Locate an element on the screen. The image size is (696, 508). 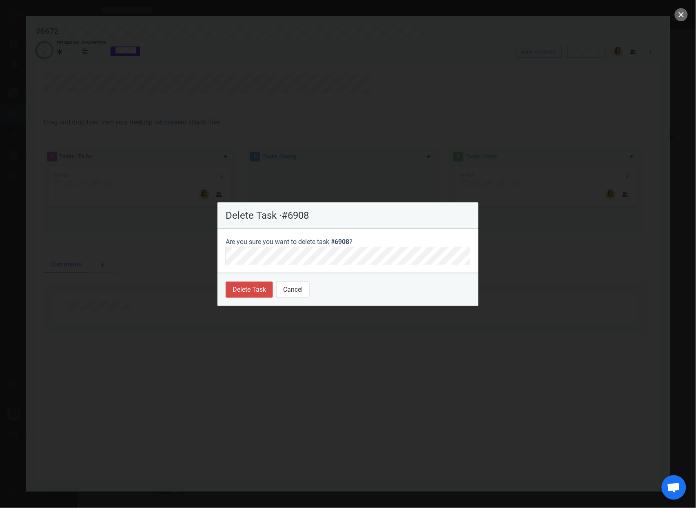
div: Ouvrir le chat is located at coordinates (674, 487).